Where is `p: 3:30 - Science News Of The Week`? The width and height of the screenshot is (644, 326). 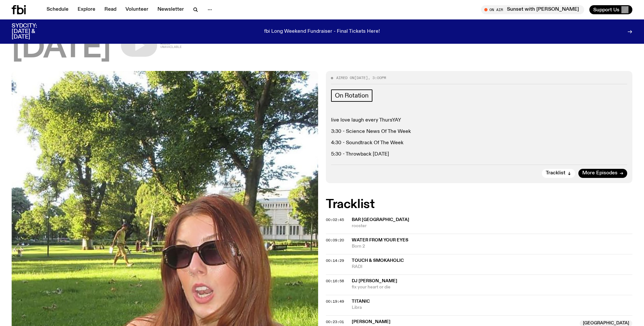
p: 3:30 - Science News Of The Week is located at coordinates (480, 131).